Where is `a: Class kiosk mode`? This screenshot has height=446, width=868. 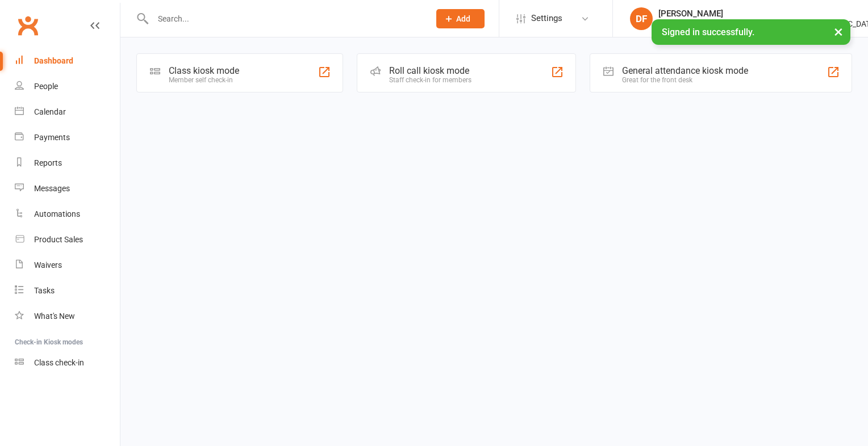 a: Class kiosk mode is located at coordinates (67, 363).